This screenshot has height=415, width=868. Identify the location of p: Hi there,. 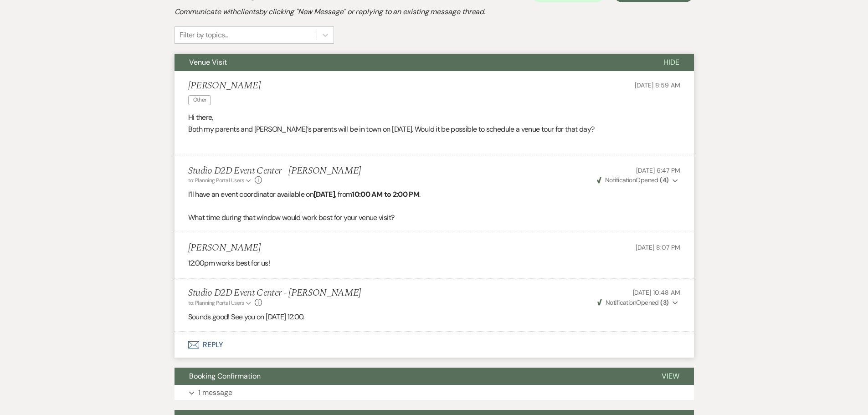
(434, 117).